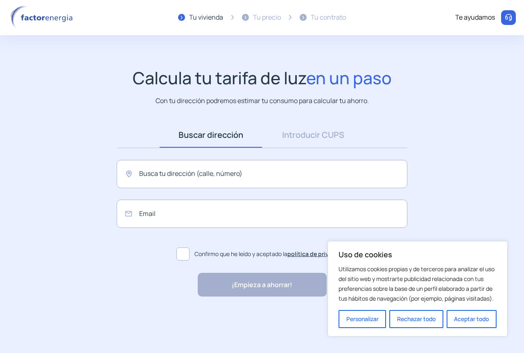  I want to click on div: Te ayudamos, so click(475, 18).